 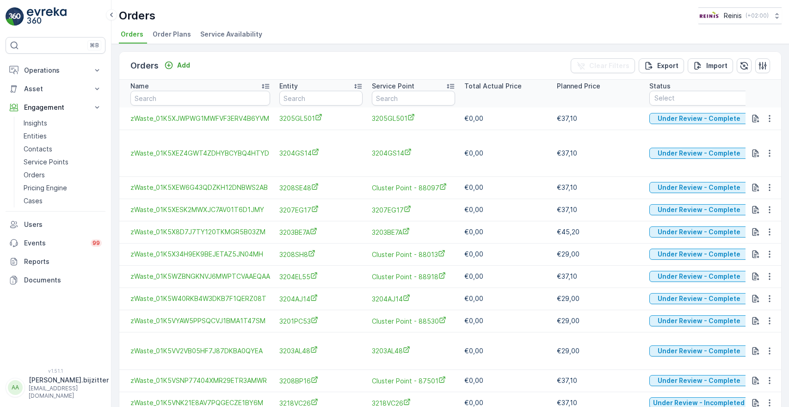 I want to click on a: zWaste_01K5X34H9EK9BEJETAZ5JN04MH, so click(x=200, y=254).